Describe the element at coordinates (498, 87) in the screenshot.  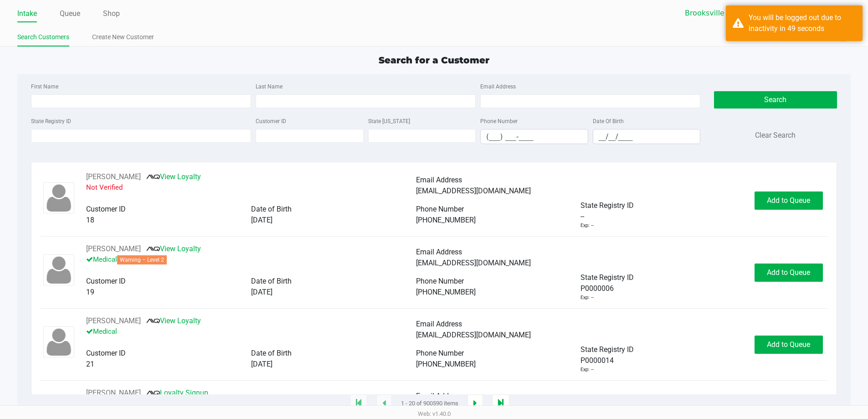
I see `label: Email Address` at that location.